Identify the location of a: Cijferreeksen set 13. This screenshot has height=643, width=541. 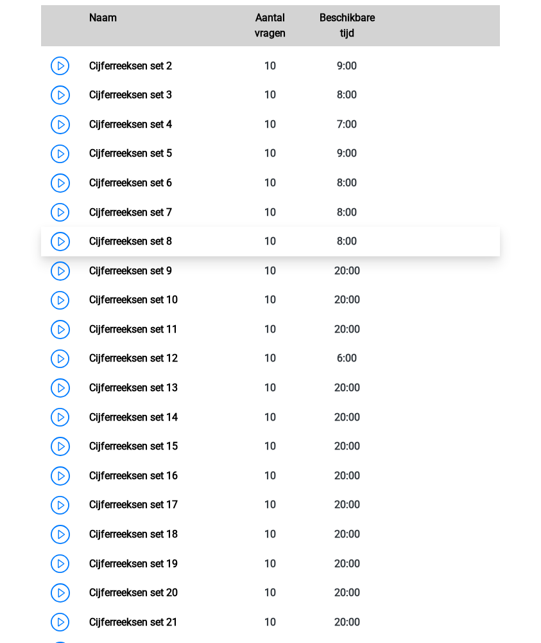
(134, 387).